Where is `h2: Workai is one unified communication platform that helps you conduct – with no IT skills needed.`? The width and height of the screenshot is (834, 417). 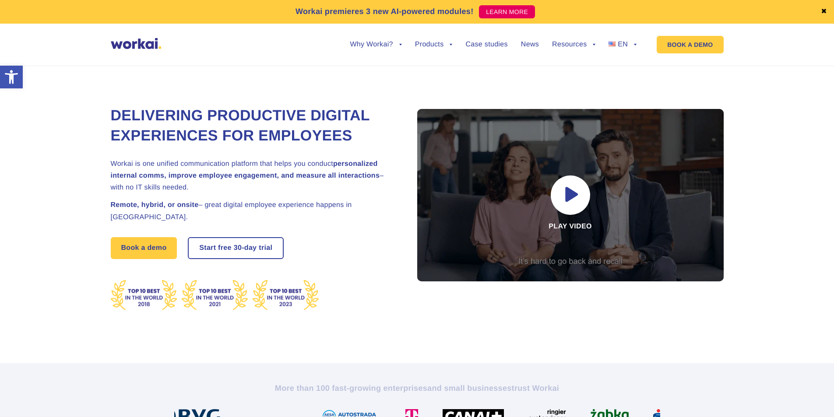 h2: Workai is one unified communication platform that helps you conduct – with no IT skills needed. is located at coordinates (253, 176).